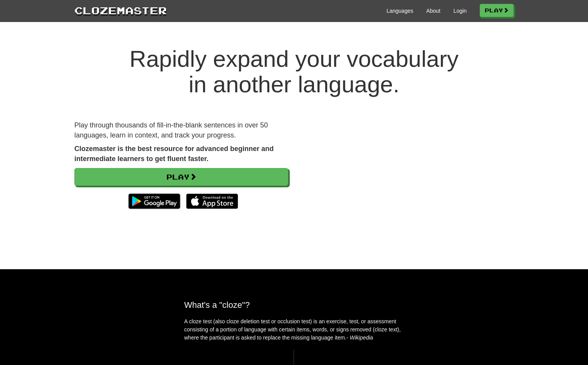  What do you see at coordinates (155, 201) in the screenshot?
I see `img: Get it on Google Play` at bounding box center [155, 201].